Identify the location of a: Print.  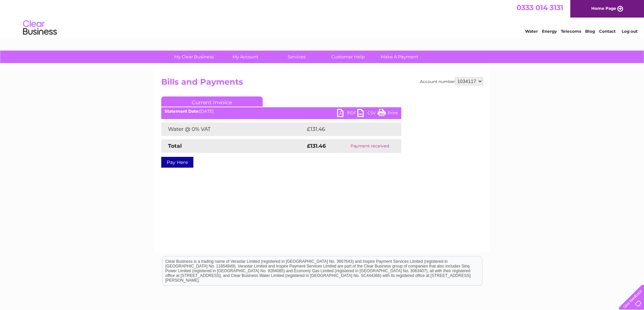
(387, 114).